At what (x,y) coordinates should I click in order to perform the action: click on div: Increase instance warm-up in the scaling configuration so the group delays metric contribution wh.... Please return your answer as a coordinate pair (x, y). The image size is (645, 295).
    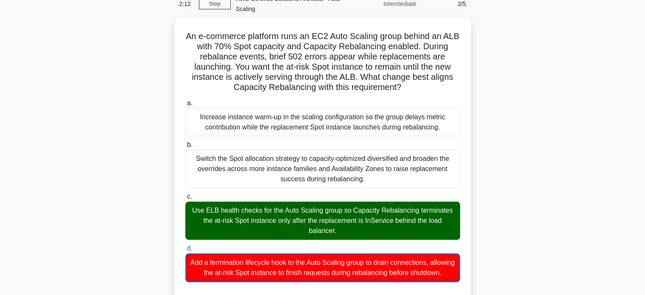
    Looking at the image, I should click on (323, 122).